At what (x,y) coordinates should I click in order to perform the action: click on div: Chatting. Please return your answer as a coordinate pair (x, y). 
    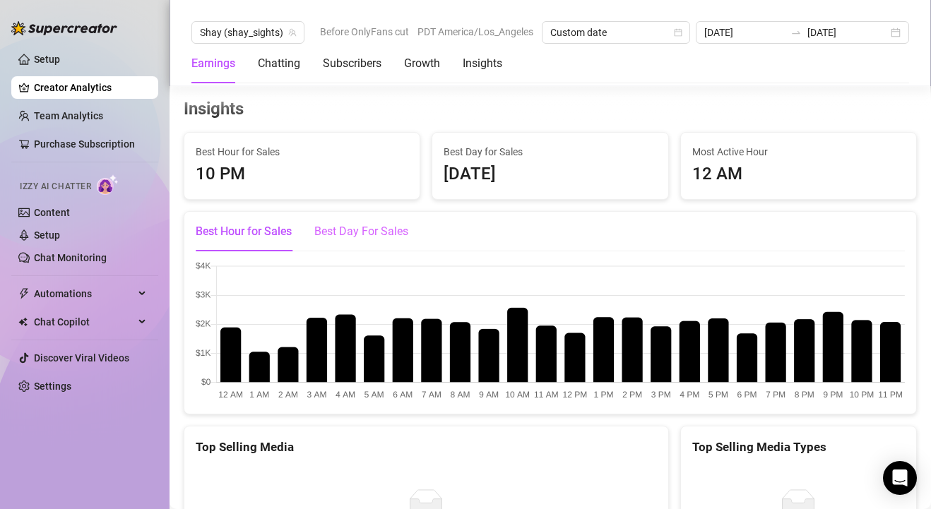
    Looking at the image, I should click on (279, 64).